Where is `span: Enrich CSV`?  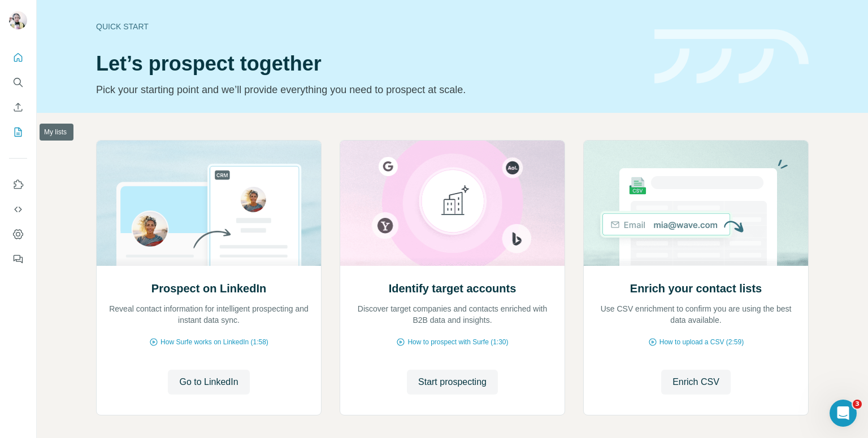 span: Enrich CSV is located at coordinates (696, 383).